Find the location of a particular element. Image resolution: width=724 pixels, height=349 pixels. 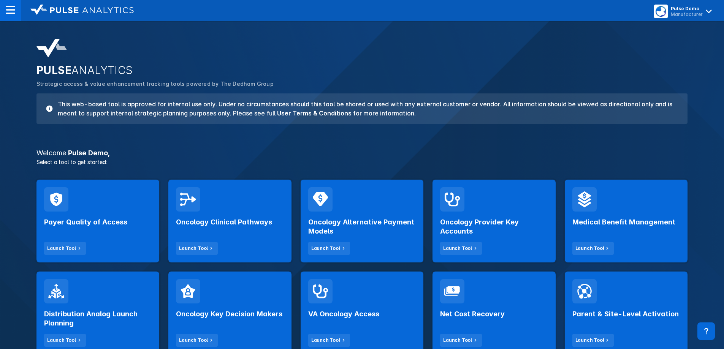

h2: Net Cost Recovery is located at coordinates (472, 314).